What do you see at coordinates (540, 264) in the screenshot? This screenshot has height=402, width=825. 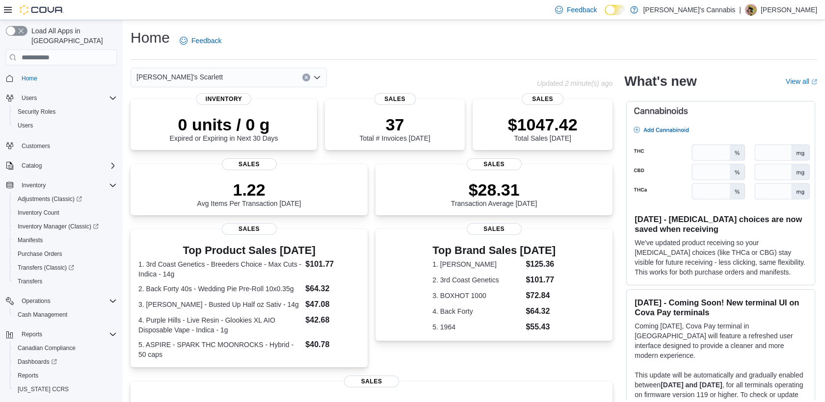 I see `dd: $125.36` at bounding box center [540, 264].